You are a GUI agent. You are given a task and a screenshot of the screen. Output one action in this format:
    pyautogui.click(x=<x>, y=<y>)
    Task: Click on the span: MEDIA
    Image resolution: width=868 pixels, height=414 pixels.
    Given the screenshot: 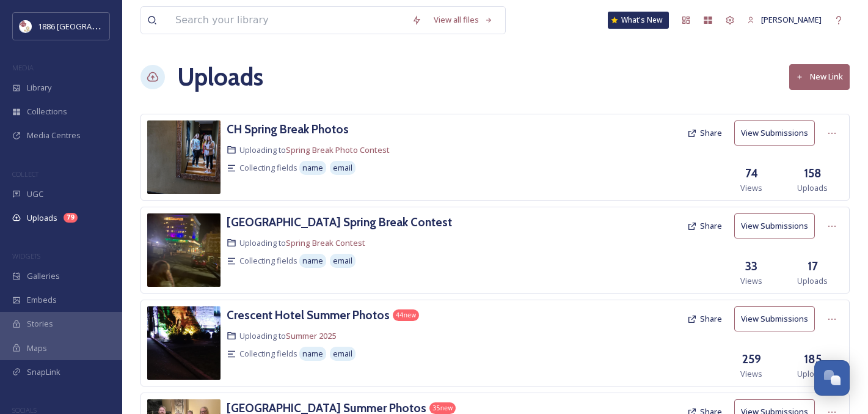 What is the action you would take?
    pyautogui.click(x=23, y=67)
    